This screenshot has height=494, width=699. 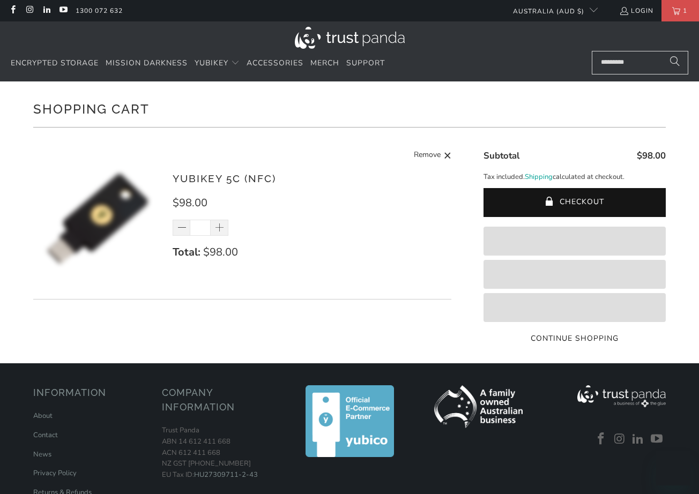 What do you see at coordinates (146, 63) in the screenshot?
I see `a: Mission Darkness` at bounding box center [146, 63].